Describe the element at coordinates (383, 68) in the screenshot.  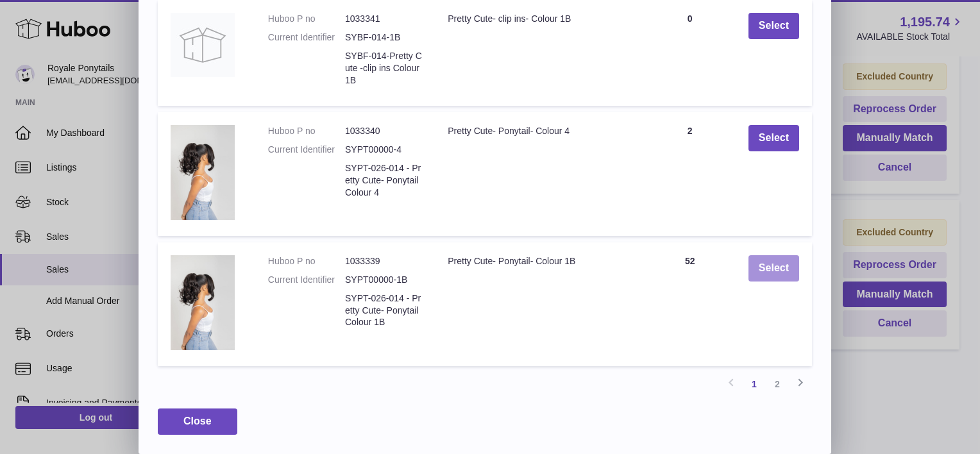
I see `dd: SYBF-014-Pretty Cute -clip ins Colour 1B` at that location.